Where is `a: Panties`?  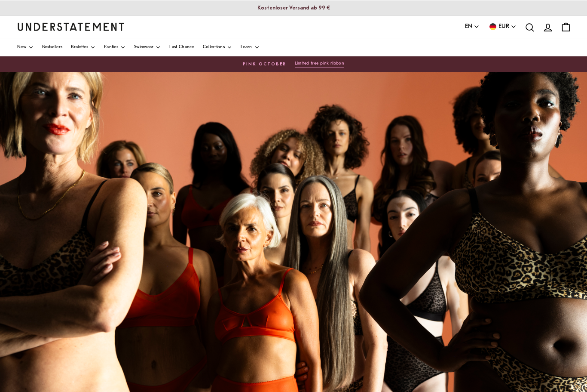 a: Panties is located at coordinates (115, 47).